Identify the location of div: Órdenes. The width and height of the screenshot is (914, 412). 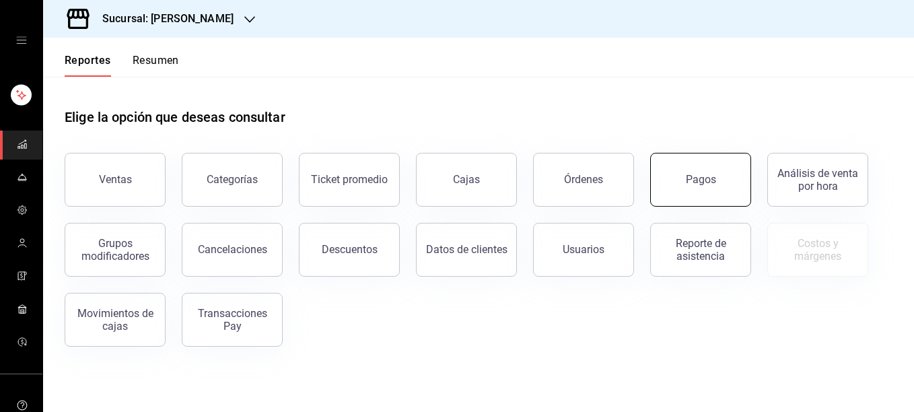
(584, 179).